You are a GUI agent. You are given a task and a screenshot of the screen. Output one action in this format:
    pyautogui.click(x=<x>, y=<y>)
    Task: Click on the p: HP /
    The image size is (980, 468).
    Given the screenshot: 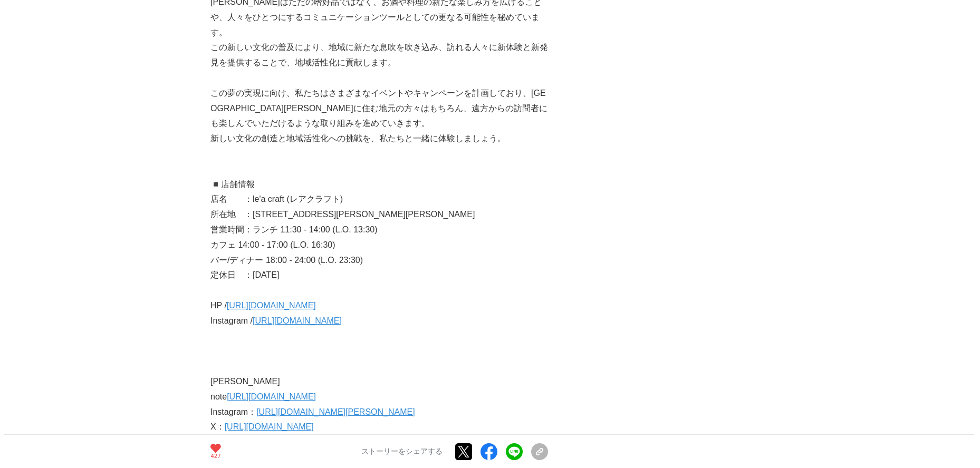 What is the action you would take?
    pyautogui.click(x=379, y=305)
    